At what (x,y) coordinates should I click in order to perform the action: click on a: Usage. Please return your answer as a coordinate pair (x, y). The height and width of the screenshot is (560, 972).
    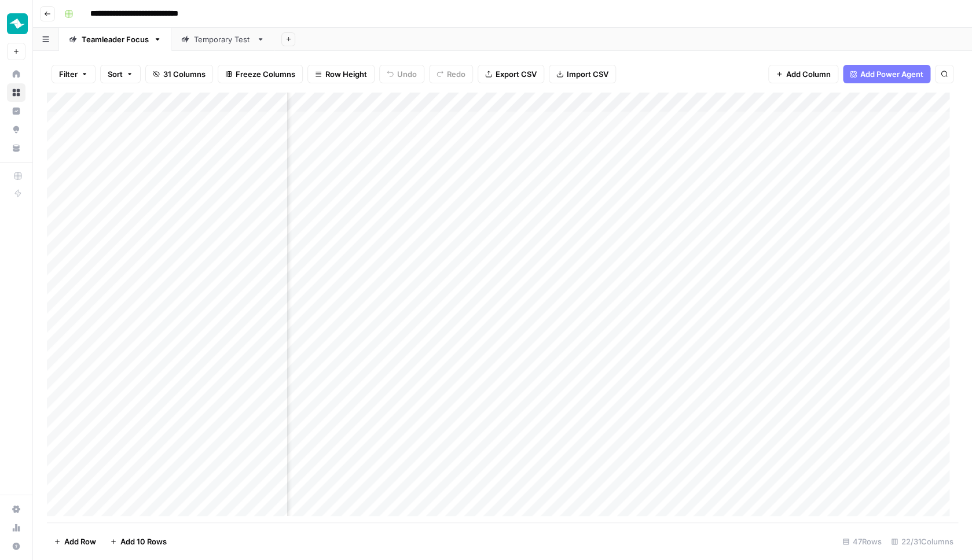
    Looking at the image, I should click on (16, 528).